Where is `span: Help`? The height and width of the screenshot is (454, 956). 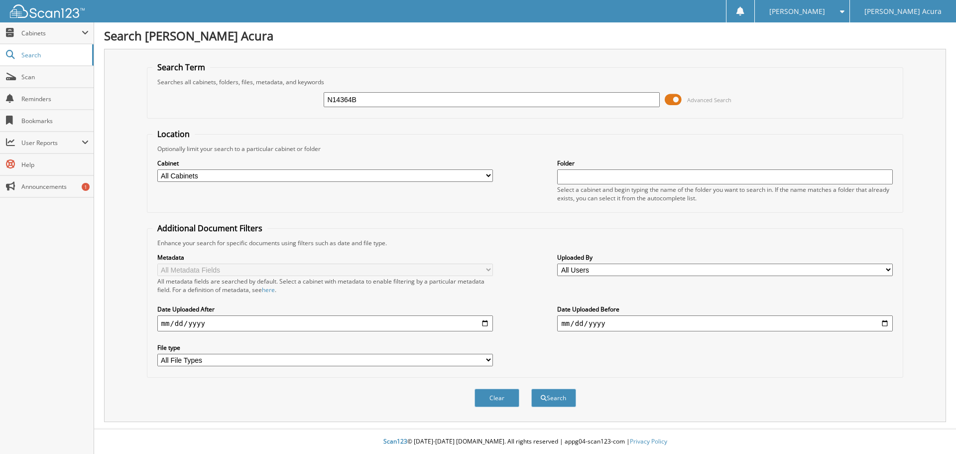
span: Help is located at coordinates (55, 164).